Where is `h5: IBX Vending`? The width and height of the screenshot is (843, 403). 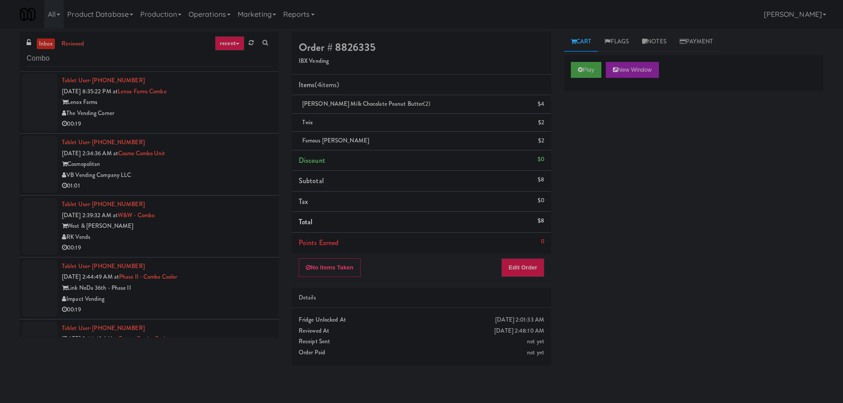 h5: IBX Vending is located at coordinates (421, 61).